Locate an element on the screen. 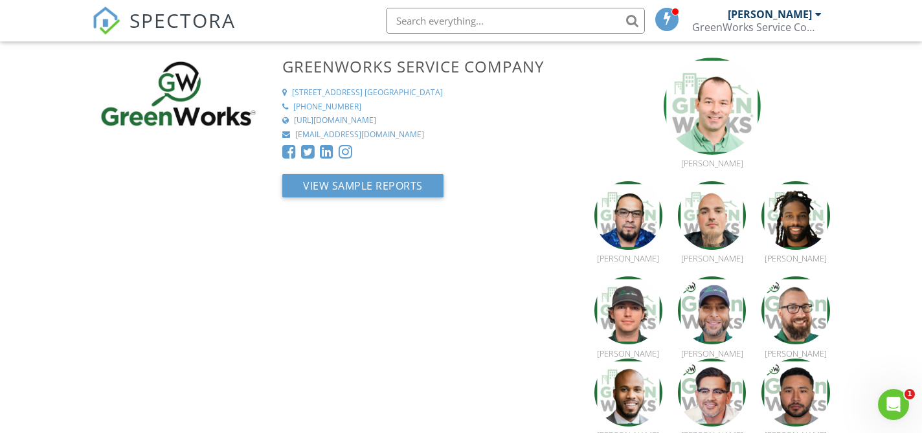 The height and width of the screenshot is (433, 922). button: View Sample Reports is located at coordinates (363, 186).